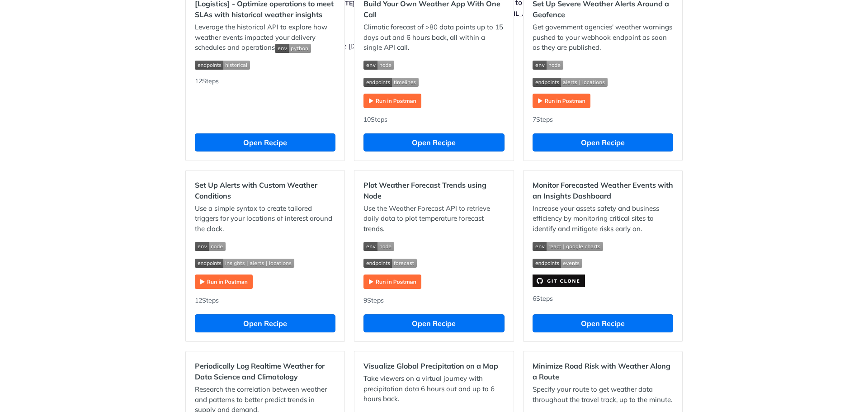  Describe the element at coordinates (559, 281) in the screenshot. I see `img: clone` at that location.